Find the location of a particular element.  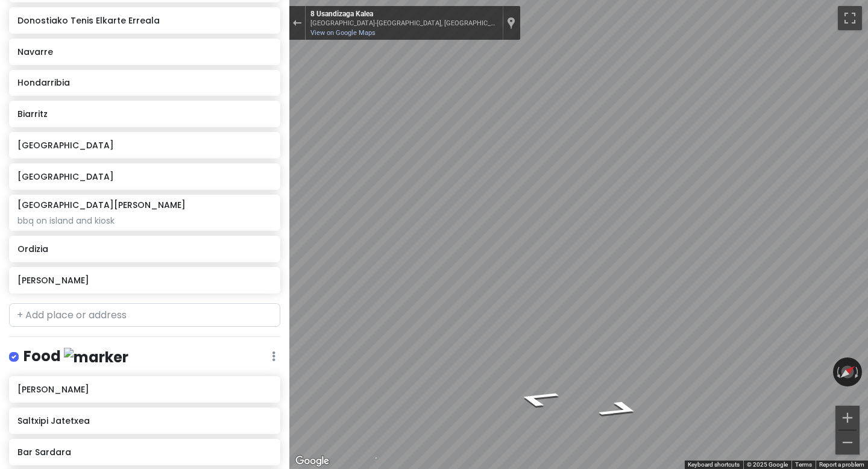

h6: Hondarribia is located at coordinates (144, 82).